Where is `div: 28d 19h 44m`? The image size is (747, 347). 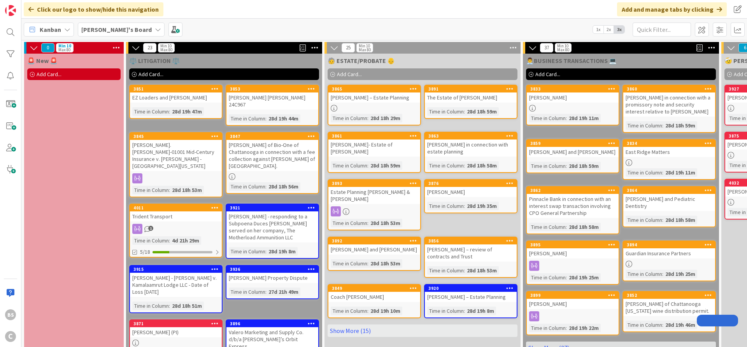
div: 28d 19h 44m is located at coordinates (283, 119).